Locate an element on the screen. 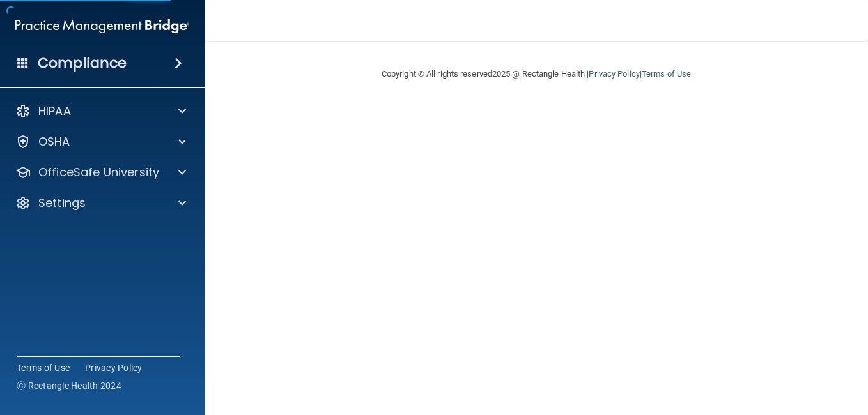 This screenshot has width=868, height=415. a: Settings is located at coordinates (100, 203).